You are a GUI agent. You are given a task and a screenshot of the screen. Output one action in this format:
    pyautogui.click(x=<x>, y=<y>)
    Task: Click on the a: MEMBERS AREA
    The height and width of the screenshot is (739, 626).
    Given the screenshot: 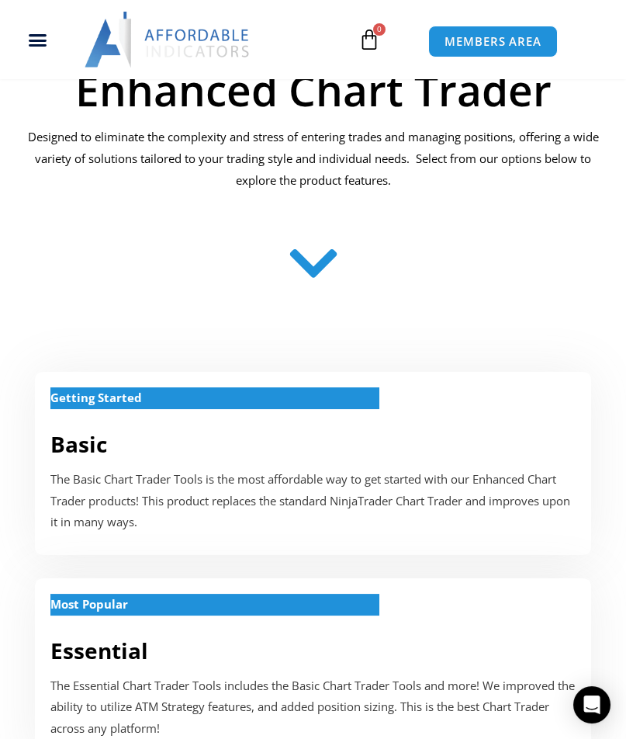 What is the action you would take?
    pyautogui.click(x=493, y=41)
    